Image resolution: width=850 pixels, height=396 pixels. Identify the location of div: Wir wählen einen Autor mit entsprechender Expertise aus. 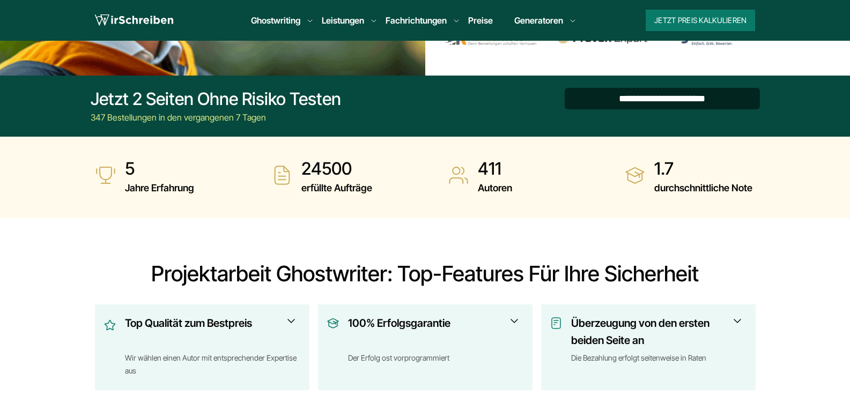
(213, 365).